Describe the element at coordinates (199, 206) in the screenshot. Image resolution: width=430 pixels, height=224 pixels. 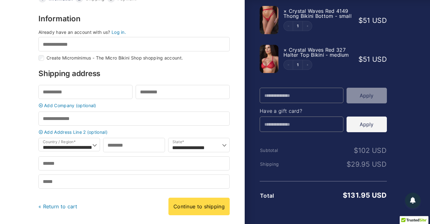
I see `a: Continue to shipping` at that location.